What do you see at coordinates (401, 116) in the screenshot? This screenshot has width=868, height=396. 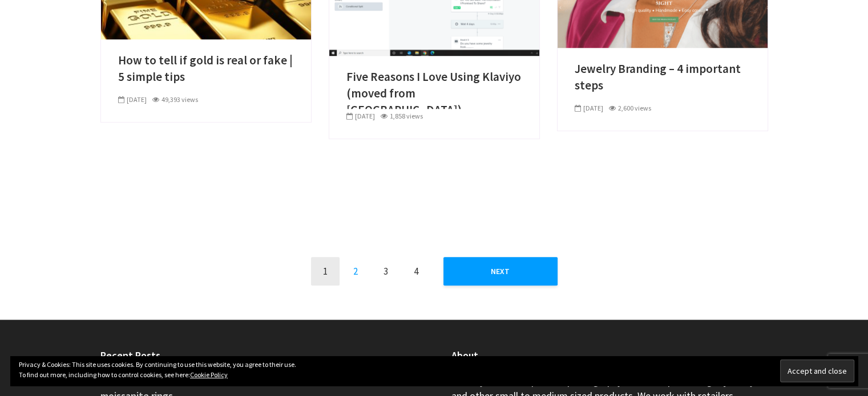 I see `div: 1,858 views` at bounding box center [401, 116].